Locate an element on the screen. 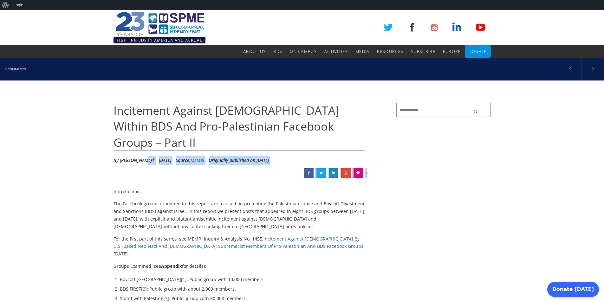 The image size is (604, 302). strong: Appendix is located at coordinates (171, 266).